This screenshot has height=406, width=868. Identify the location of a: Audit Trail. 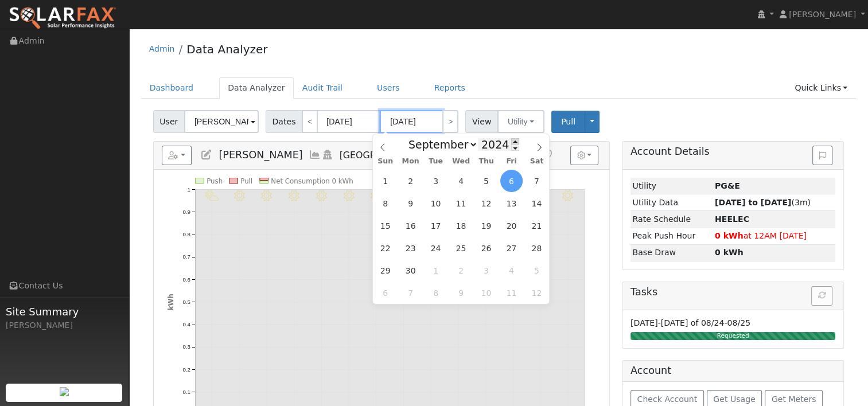
(322, 88).